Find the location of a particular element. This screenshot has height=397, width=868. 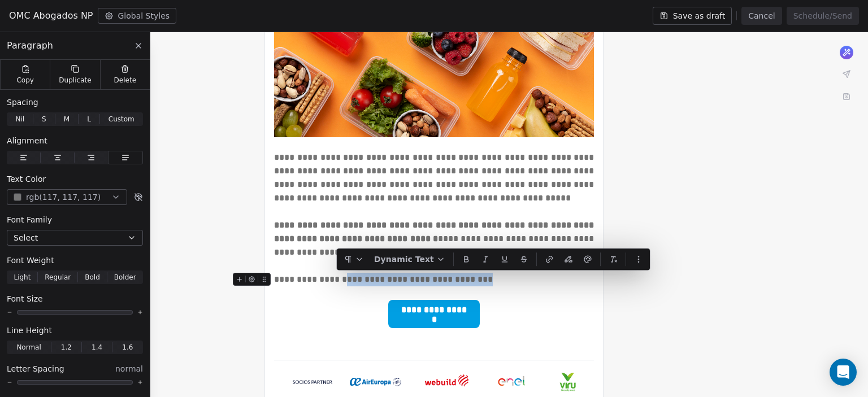

span: rgb(117, 117, 117) is located at coordinates (64, 197).